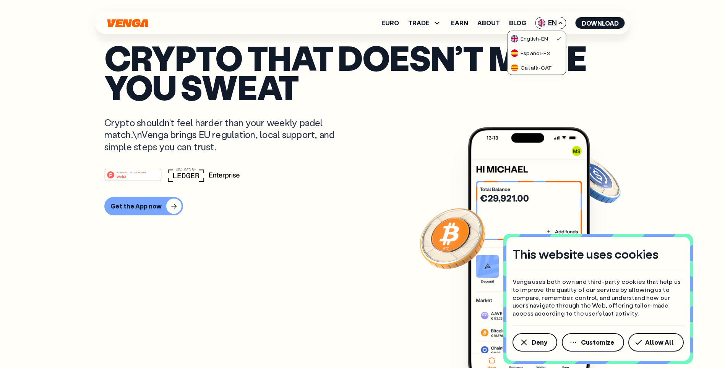 The image size is (725, 368). I want to click on tspan: Web3, so click(121, 176).